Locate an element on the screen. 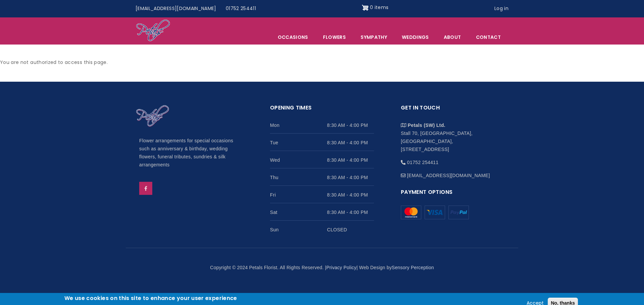 The width and height of the screenshot is (644, 305). a: Flowers is located at coordinates (335, 37).